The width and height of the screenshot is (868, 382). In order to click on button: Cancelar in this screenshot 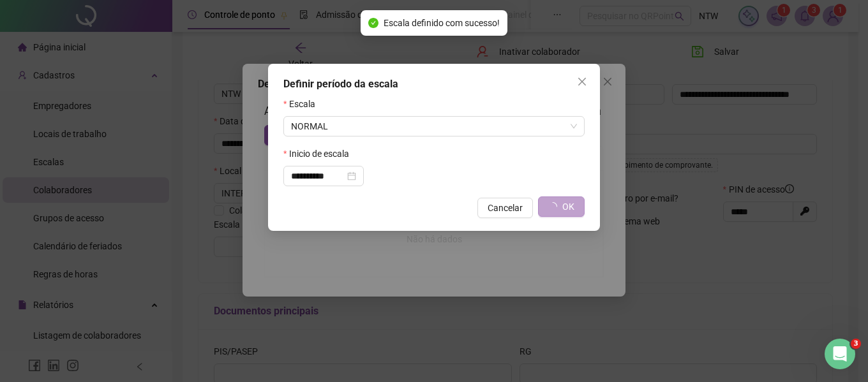, I will do `click(505, 208)`.